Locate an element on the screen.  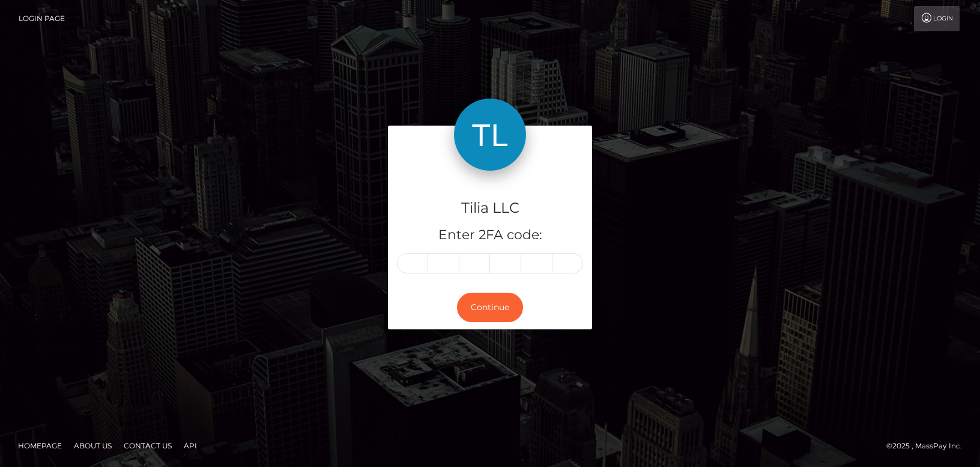
div: © 2025 , MassPay Inc. is located at coordinates (929, 446).